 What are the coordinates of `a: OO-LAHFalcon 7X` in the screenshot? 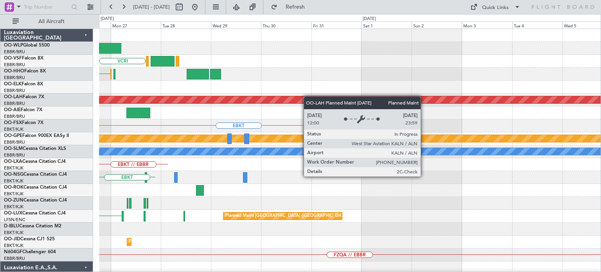 It's located at (24, 97).